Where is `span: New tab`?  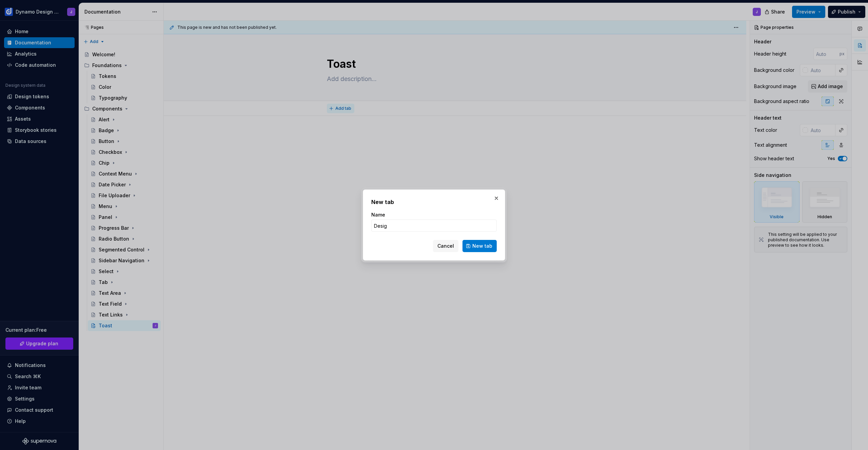
span: New tab is located at coordinates (482, 246).